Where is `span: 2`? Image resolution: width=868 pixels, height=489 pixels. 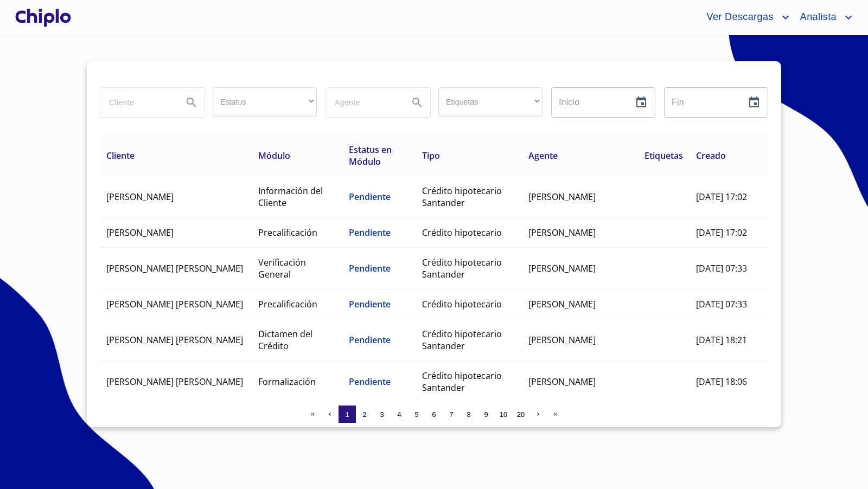 span: 2 is located at coordinates (364, 414).